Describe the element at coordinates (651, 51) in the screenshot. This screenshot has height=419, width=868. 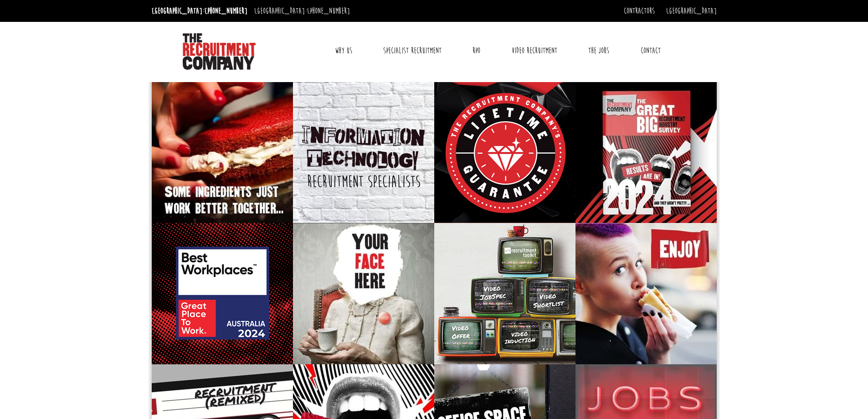
I see `a: Contact` at that location.